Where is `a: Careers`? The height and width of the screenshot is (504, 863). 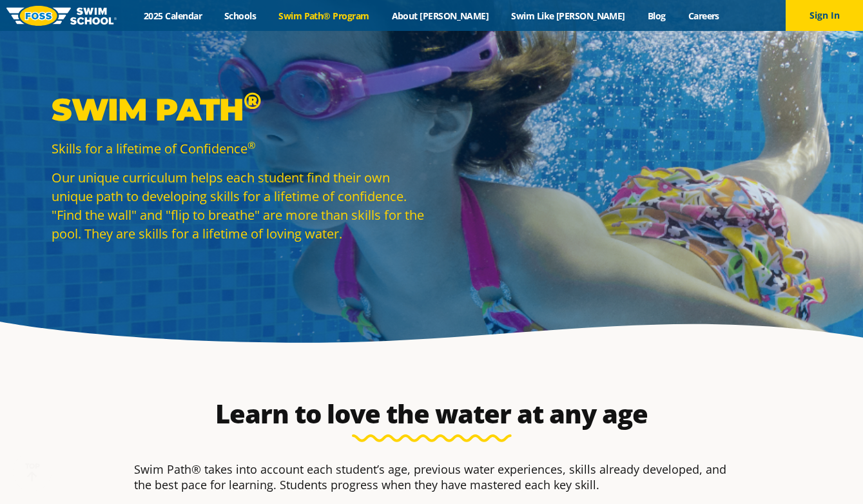
a: Careers is located at coordinates (703, 15).